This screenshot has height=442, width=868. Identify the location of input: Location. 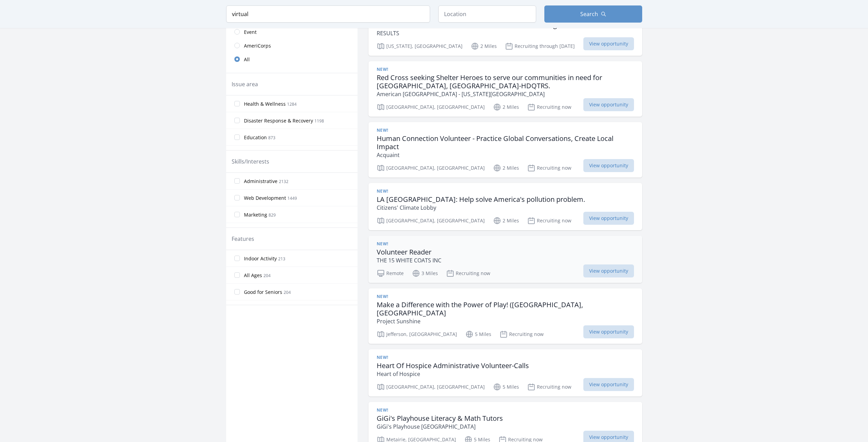
(487, 14).